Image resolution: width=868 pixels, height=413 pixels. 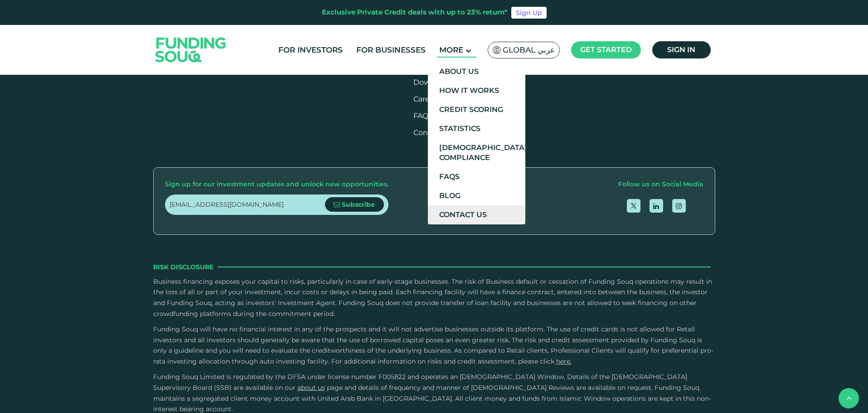 I want to click on span: Sign in, so click(x=682, y=50).